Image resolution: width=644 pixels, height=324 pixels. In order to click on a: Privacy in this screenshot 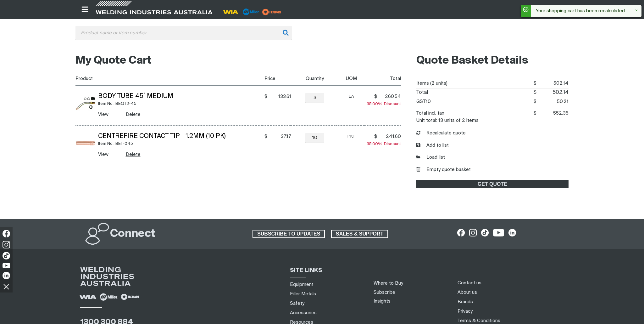, I will do `click(465, 310)`.